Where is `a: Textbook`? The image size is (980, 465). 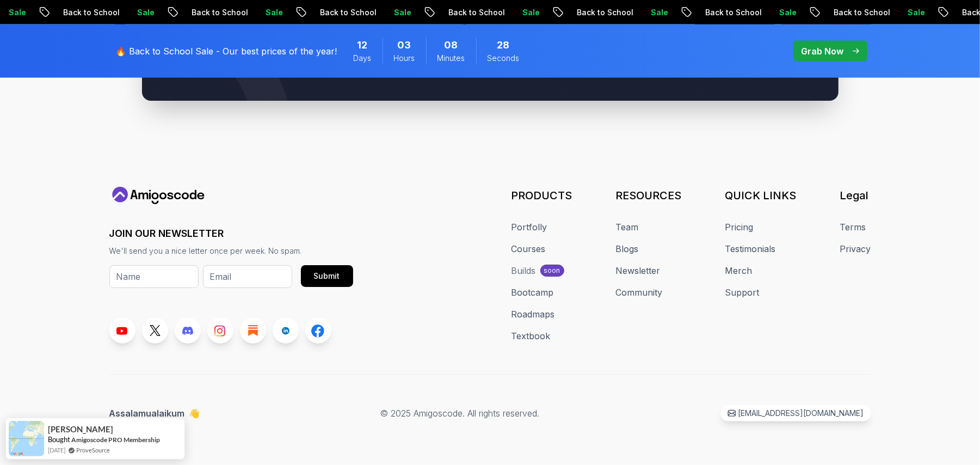 a: Textbook is located at coordinates (532, 336).